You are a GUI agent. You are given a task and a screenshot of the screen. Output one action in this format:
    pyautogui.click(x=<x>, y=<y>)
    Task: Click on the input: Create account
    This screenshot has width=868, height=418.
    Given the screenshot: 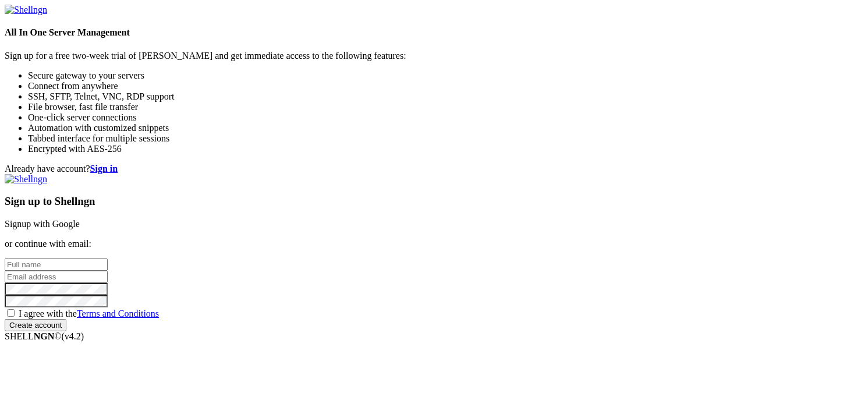 What is the action you would take?
    pyautogui.click(x=36, y=326)
    